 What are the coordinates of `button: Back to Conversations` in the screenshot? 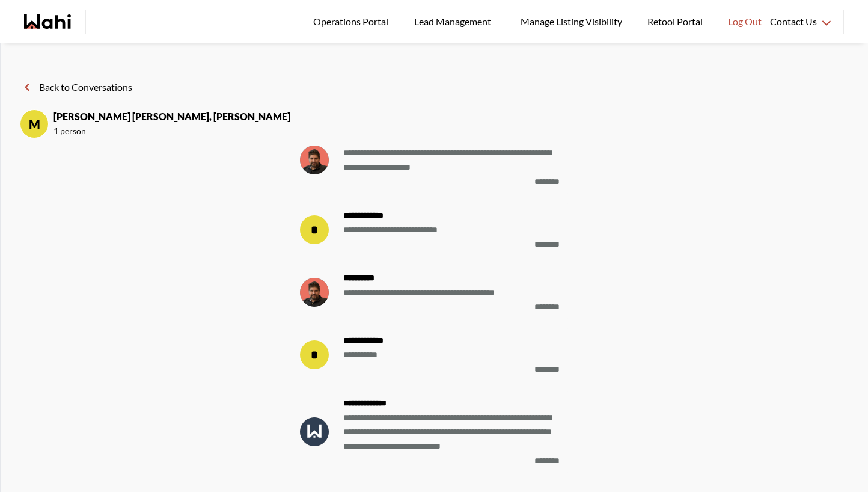 It's located at (76, 87).